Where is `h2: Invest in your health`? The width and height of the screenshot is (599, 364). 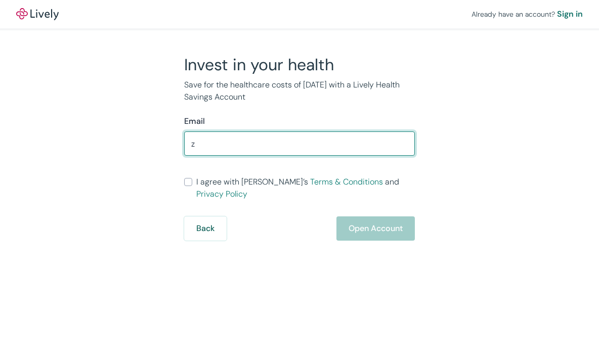
h2: Invest in your health is located at coordinates (300, 65).